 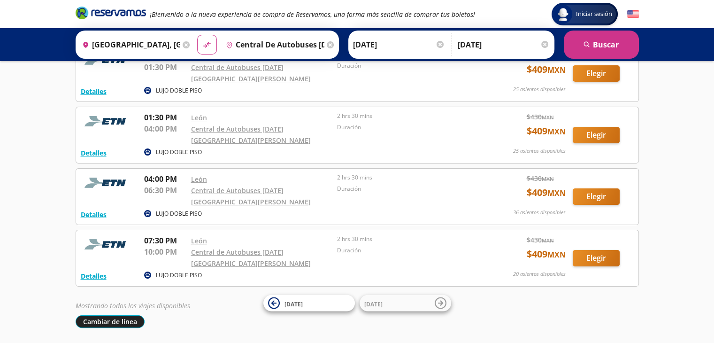 I want to click on i: Brand Logo, so click(x=111, y=13).